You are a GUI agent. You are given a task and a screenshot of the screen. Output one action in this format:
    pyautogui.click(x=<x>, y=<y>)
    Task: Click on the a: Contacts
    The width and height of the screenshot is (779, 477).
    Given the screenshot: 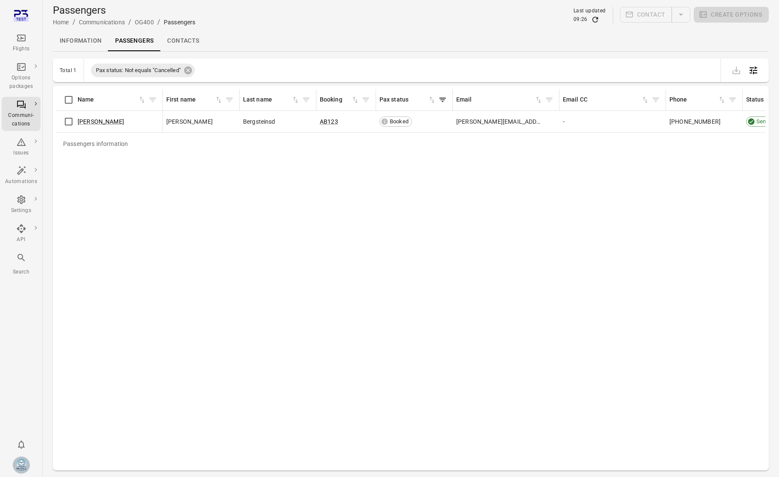 What is the action you would take?
    pyautogui.click(x=183, y=41)
    